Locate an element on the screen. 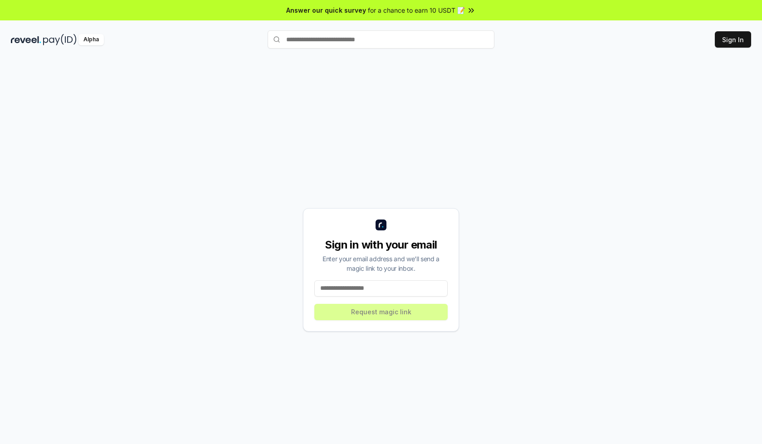 The image size is (762, 444). button: Sign In is located at coordinates (733, 39).